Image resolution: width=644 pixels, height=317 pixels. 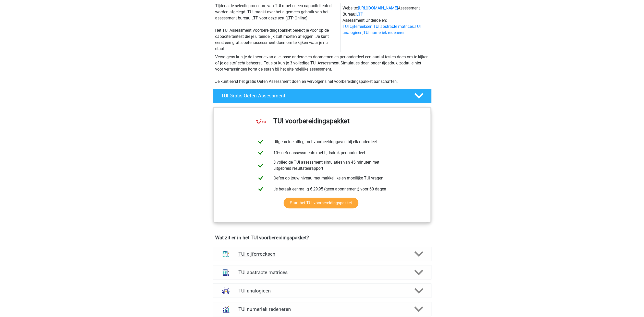 I want to click on div: Vervolgens kun je de theorie van alle losse onderdelen doornemen en per onderdeel een aantal test..., so click(x=322, y=69).